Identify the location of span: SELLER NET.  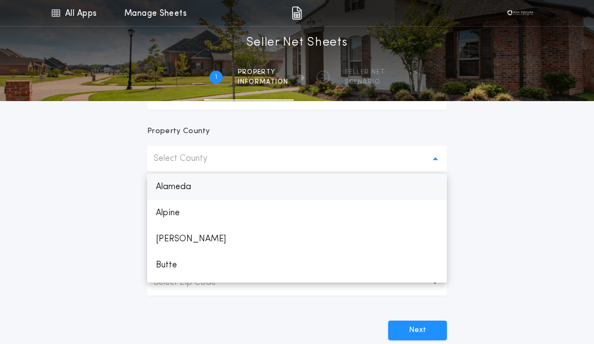
(365, 72).